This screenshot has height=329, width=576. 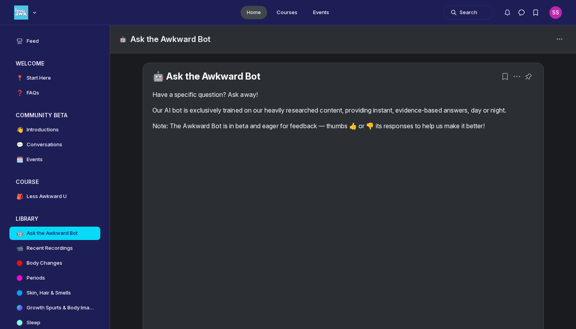 I want to click on h3: COURSE, so click(x=27, y=182).